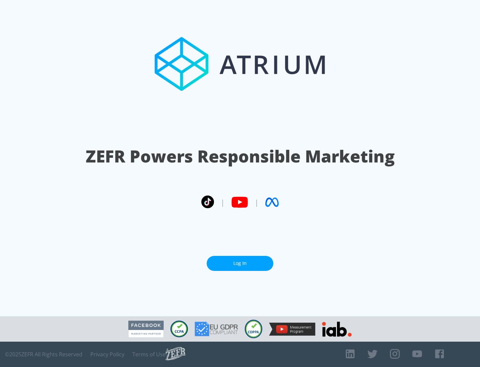 This screenshot has width=480, height=367. I want to click on a: Terms of Use, so click(149, 354).